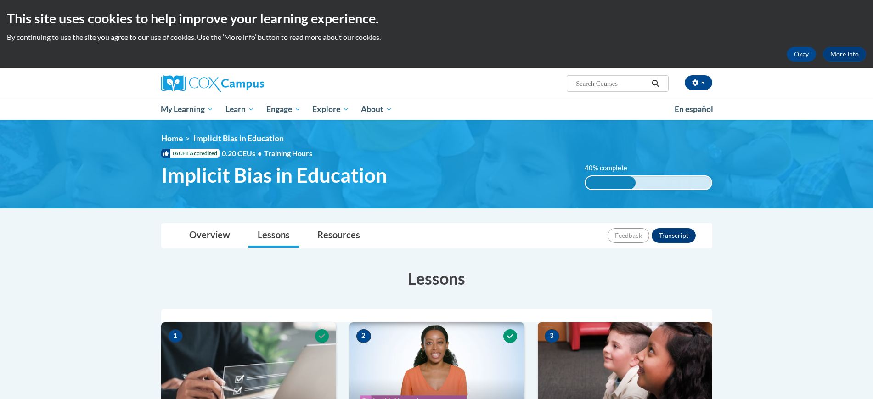 The image size is (873, 399). Describe the element at coordinates (331, 109) in the screenshot. I see `span: Explore` at that location.